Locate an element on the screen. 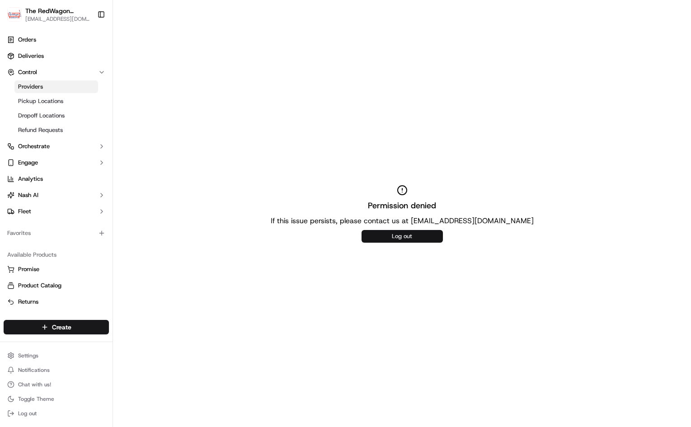  span: Dropoff Locations is located at coordinates (41, 116).